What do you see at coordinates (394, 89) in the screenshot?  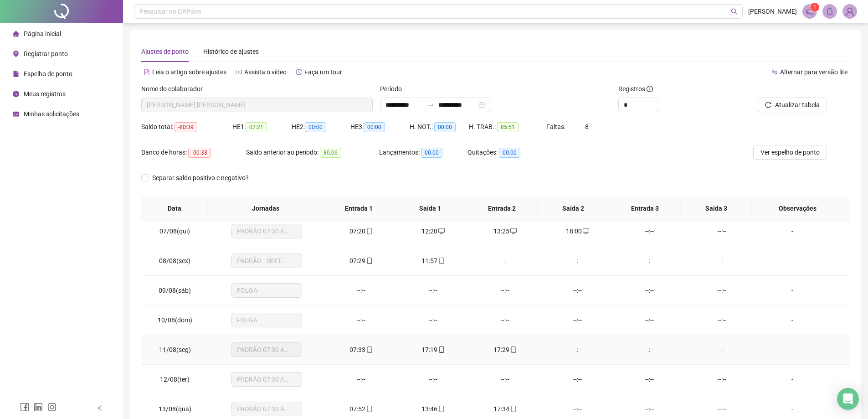 I see `label: Período` at bounding box center [394, 89].